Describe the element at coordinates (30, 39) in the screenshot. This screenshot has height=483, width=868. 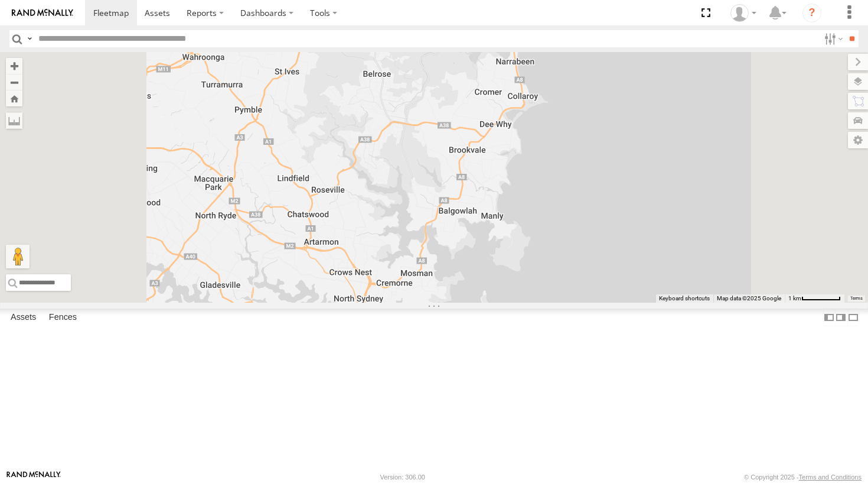
I see `label: Search Query` at that location.